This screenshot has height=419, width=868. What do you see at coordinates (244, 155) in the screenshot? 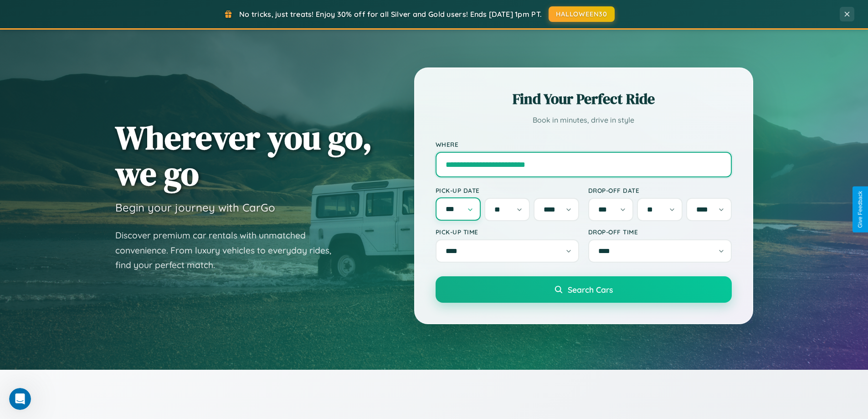
I see `h1: Wherever you go, we go` at bounding box center [244, 155].